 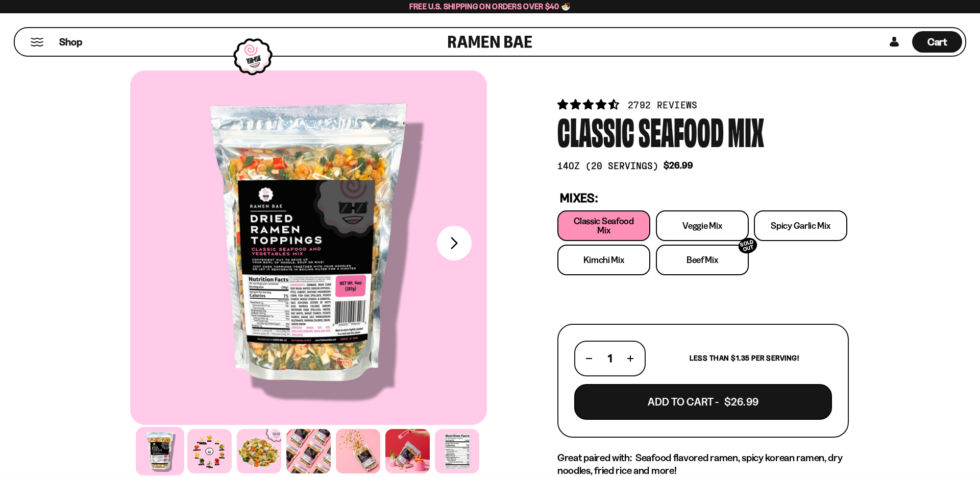 What do you see at coordinates (454, 243) in the screenshot?
I see `button: Next` at bounding box center [454, 243].